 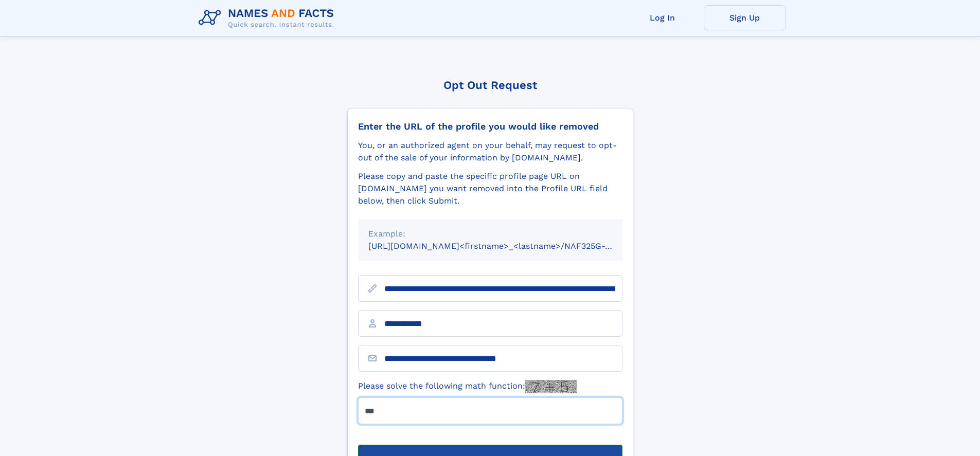 What do you see at coordinates (269, 18) in the screenshot?
I see `img: Logo Names and Facts` at bounding box center [269, 18].